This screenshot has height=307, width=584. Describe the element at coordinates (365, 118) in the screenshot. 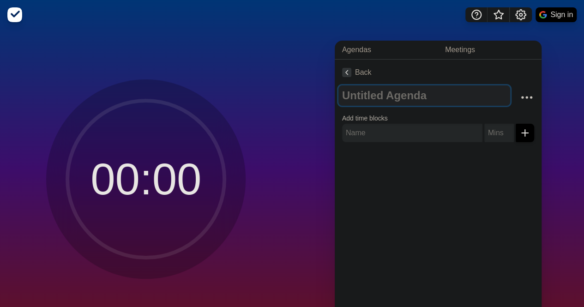

I see `label: Add time blocks` at that location.